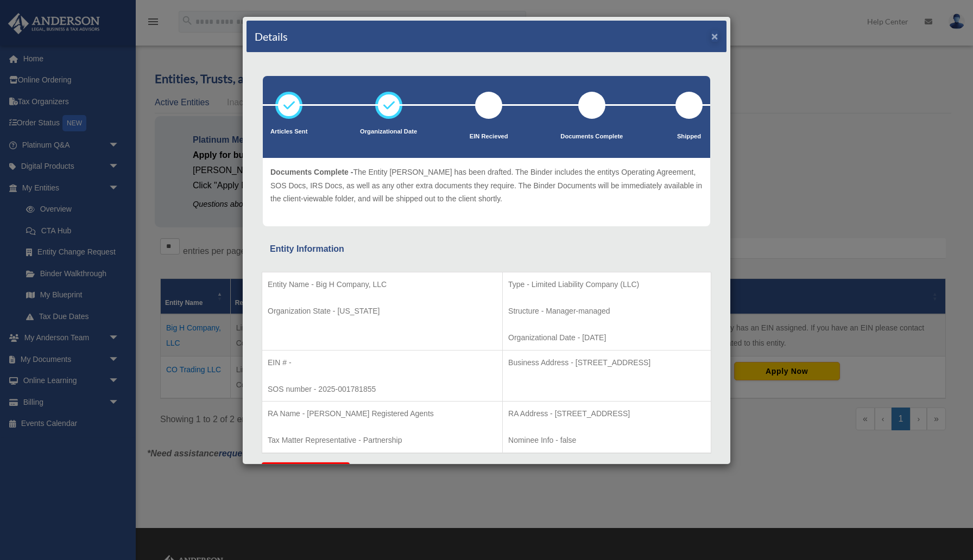  I want to click on p: EIN # -, so click(382, 362).